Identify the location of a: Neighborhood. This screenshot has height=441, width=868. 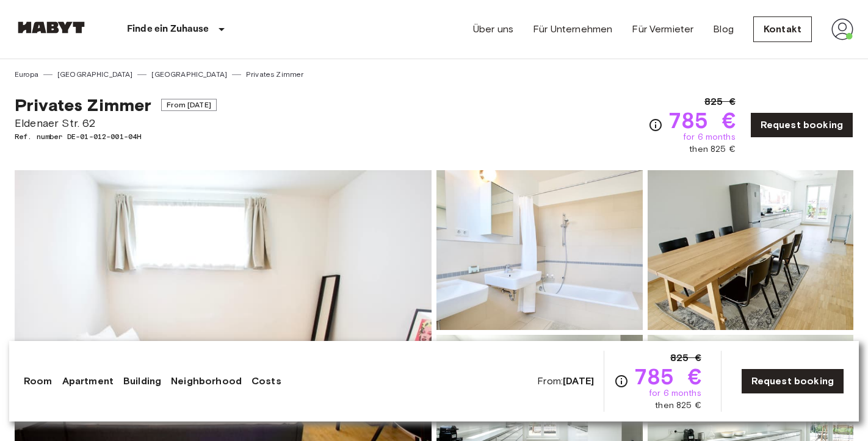
(206, 381).